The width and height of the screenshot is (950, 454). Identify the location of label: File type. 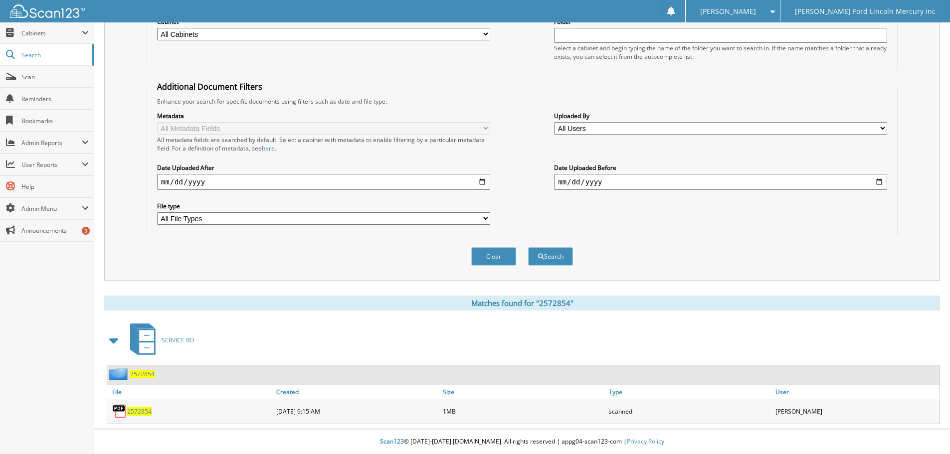
(324, 206).